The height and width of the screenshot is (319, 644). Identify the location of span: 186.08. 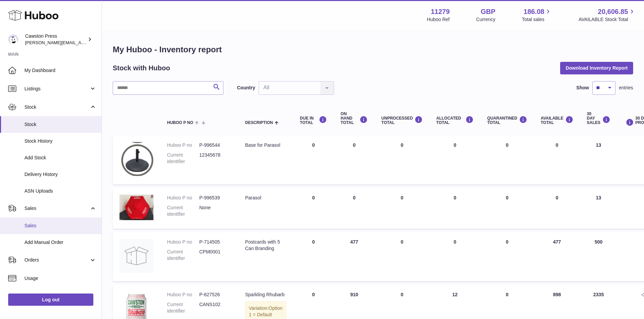
(533, 12).